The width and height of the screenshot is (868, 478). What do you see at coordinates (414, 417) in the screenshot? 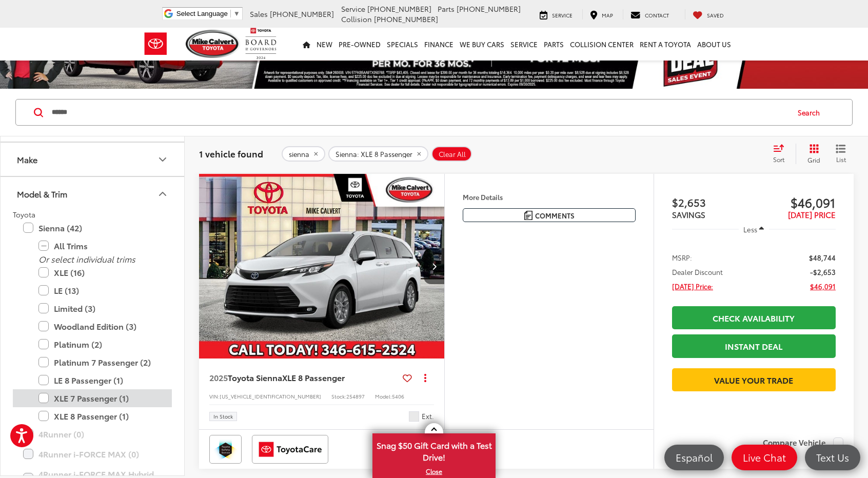
I see `span: Wind Chill Prl` at bounding box center [414, 417].